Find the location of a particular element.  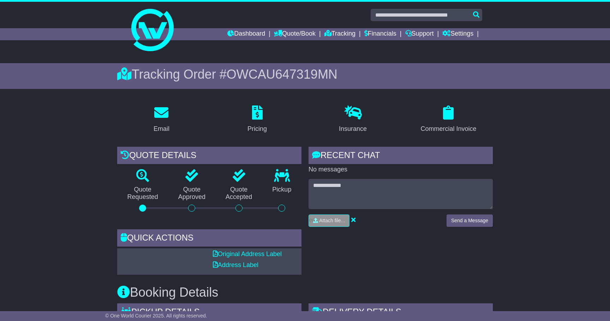

a: Email is located at coordinates (161, 120).